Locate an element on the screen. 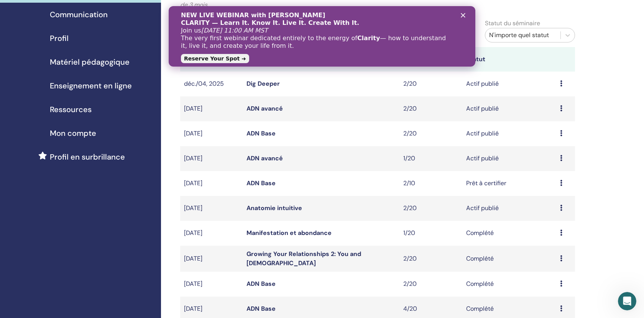  div: Fermer is located at coordinates (296, 9).